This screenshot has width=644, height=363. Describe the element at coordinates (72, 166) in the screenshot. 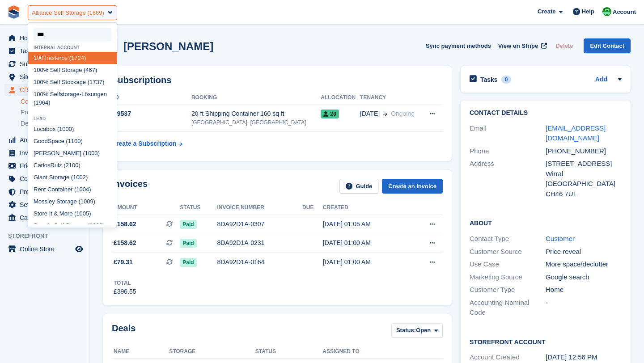

I see `div: CarlosRuiz (2 )` at that location.